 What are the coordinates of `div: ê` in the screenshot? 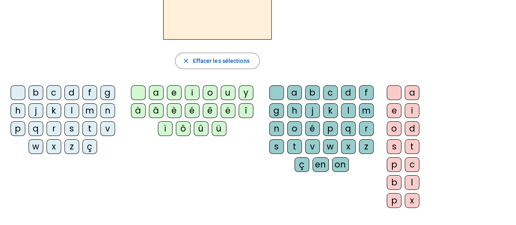 It's located at (210, 111).